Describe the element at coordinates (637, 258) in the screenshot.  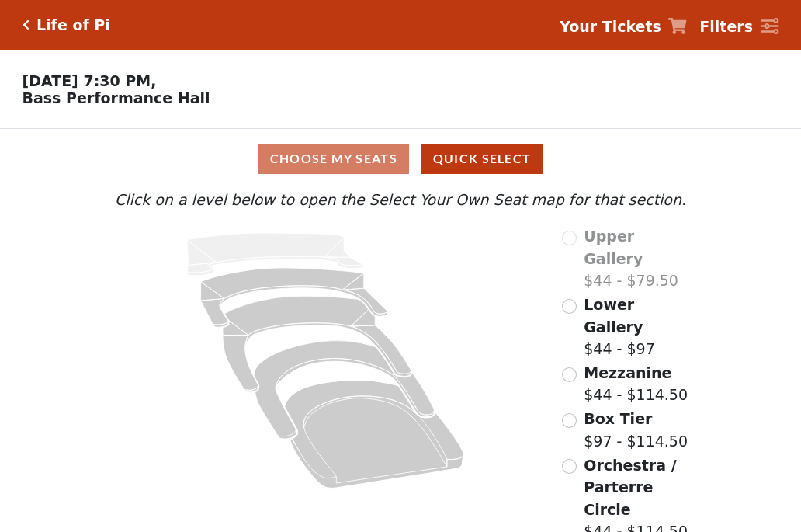
I see `label: $44 - $79.50` at that location.